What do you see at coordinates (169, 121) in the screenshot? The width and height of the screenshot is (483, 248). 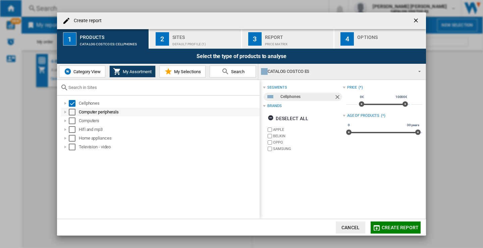 I see `div: Computers` at bounding box center [169, 121].